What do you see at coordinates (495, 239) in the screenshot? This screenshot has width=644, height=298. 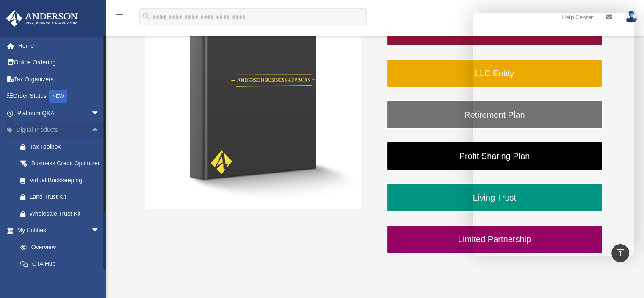 I see `a: Limited Partnership` at bounding box center [495, 239].